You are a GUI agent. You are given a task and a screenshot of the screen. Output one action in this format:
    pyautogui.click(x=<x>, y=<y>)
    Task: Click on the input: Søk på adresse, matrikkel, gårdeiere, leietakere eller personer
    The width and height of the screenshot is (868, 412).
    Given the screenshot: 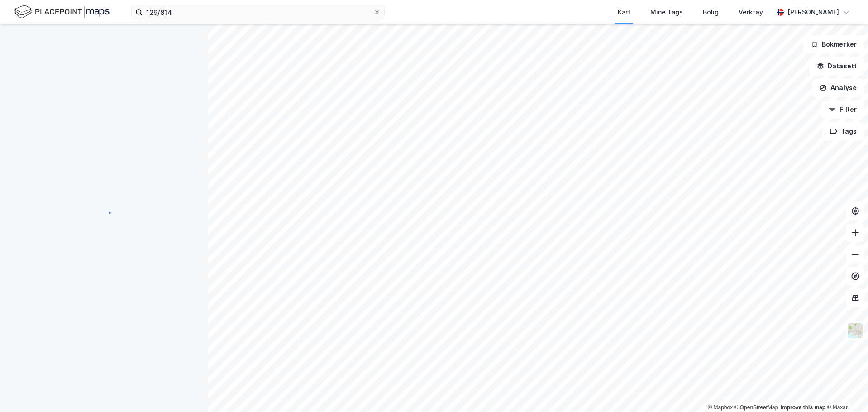 What is the action you would take?
    pyautogui.click(x=258, y=12)
    